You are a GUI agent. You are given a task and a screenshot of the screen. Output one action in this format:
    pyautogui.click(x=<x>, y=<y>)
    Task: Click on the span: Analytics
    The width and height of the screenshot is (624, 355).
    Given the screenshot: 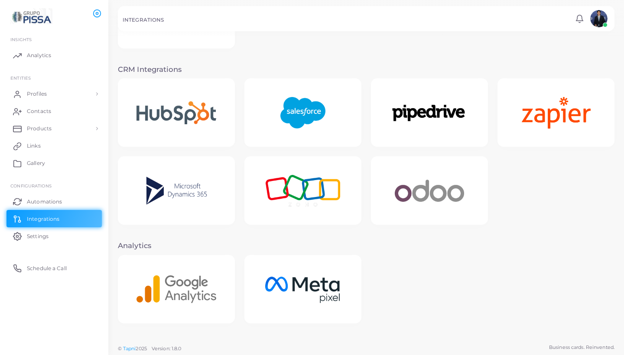 What is the action you would take?
    pyautogui.click(x=39, y=55)
    